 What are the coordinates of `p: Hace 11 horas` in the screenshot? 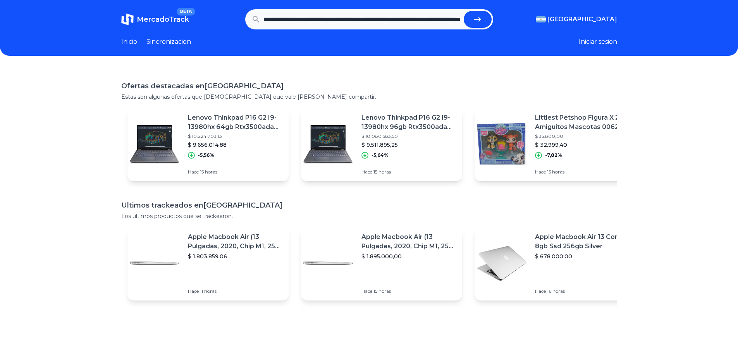 It's located at (235, 291).